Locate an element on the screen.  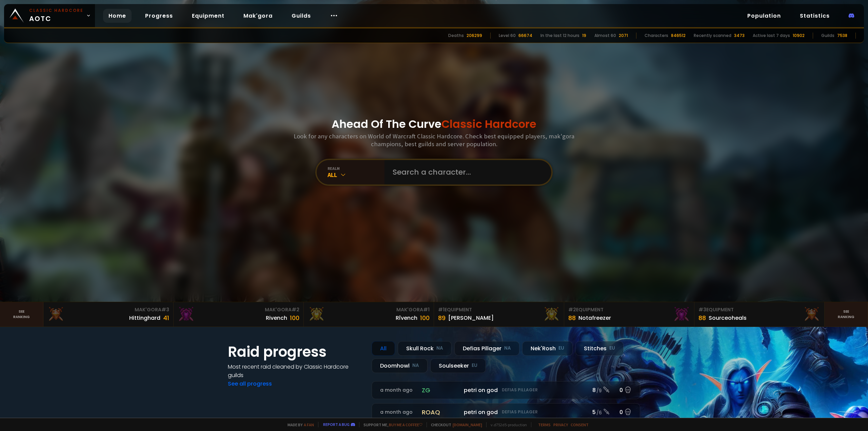
div: Nek'Rosh is located at coordinates (547, 348).